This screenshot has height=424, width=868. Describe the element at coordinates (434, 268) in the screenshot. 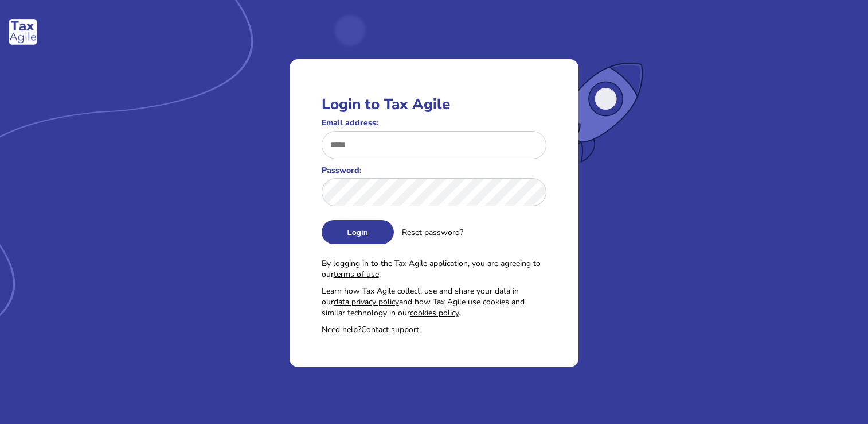

I see `div: By logging in to the Tax Agile application, you are agreeing to our .` at that location.